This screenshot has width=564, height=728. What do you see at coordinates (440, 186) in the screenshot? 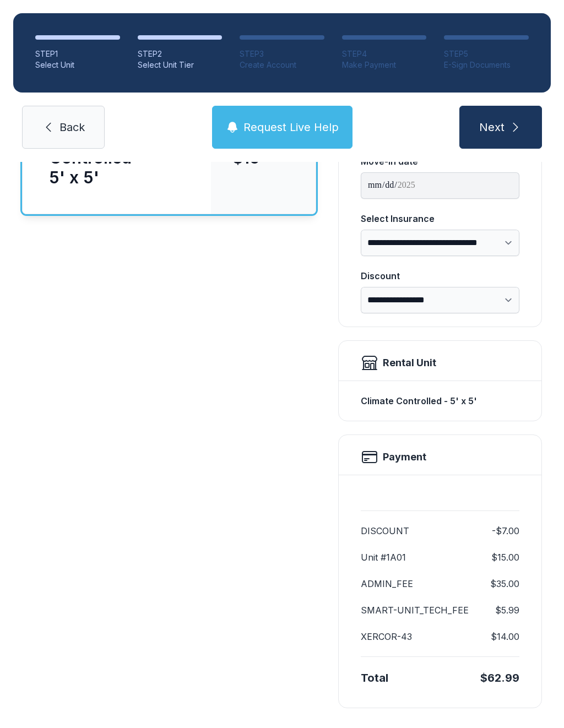
I see `input: Move-in date` at bounding box center [440, 186].